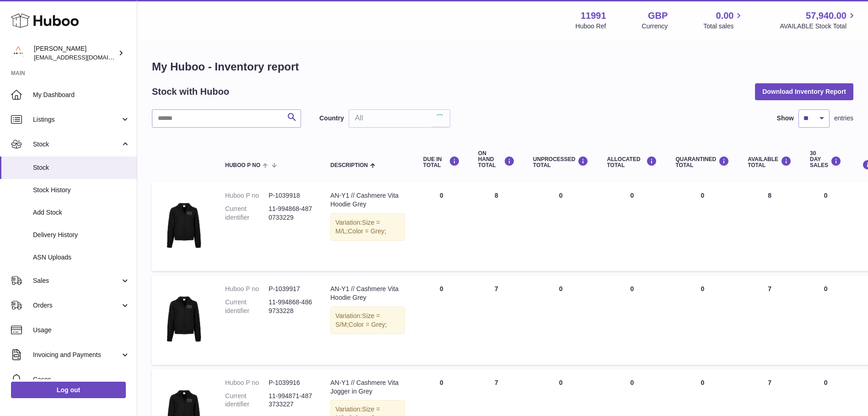  I want to click on dd: 11-994868-4870733229, so click(290, 213).